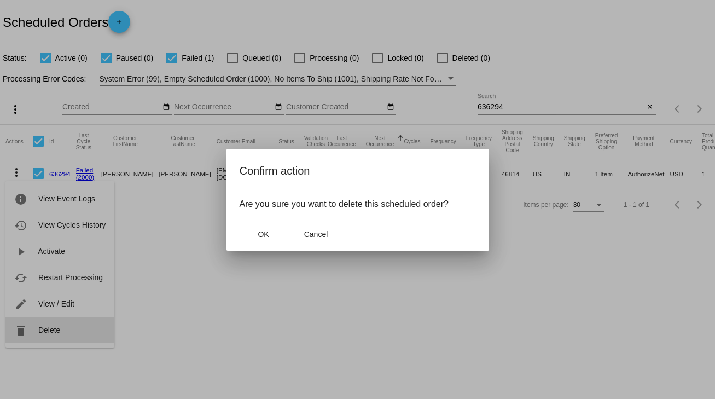 This screenshot has width=715, height=399. I want to click on h2: Confirm action, so click(358, 171).